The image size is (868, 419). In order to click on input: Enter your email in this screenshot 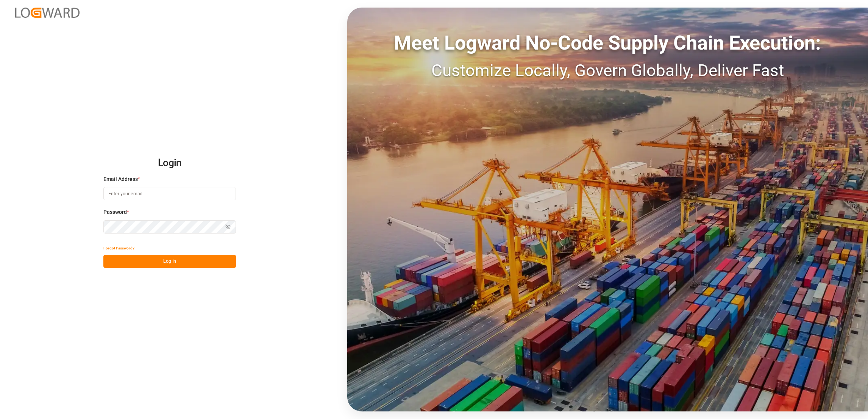, I will do `click(170, 193)`.